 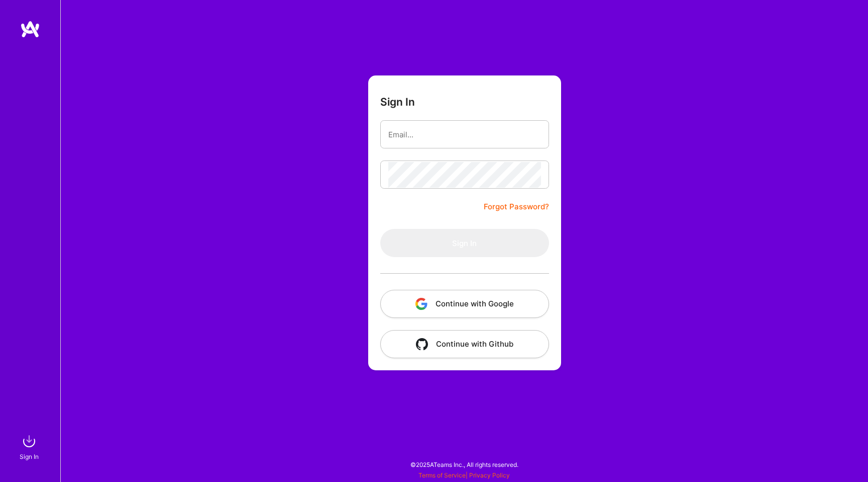 What do you see at coordinates (465, 344) in the screenshot?
I see `button: Continue with Github` at bounding box center [465, 344].